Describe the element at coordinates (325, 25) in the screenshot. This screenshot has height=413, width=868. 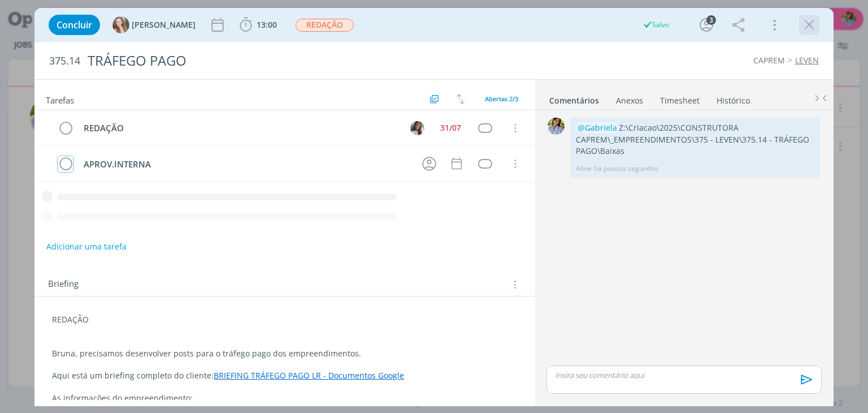
I see `span: REDAÇÃO` at that location.